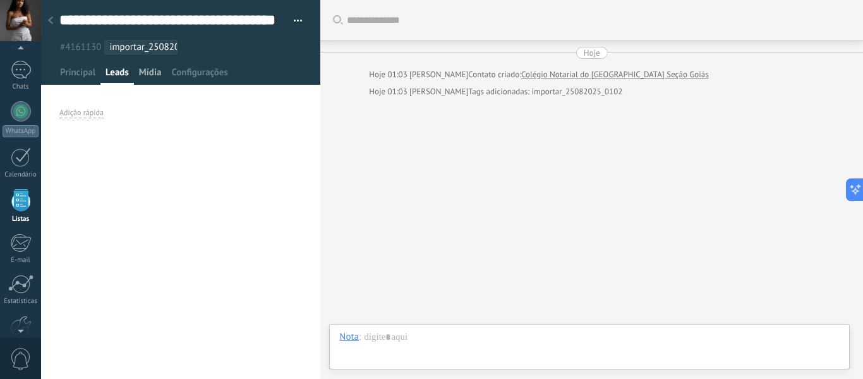 This screenshot has width=863, height=379. What do you see at coordinates (80, 47) in the screenshot?
I see `span: #4161130` at bounding box center [80, 47].